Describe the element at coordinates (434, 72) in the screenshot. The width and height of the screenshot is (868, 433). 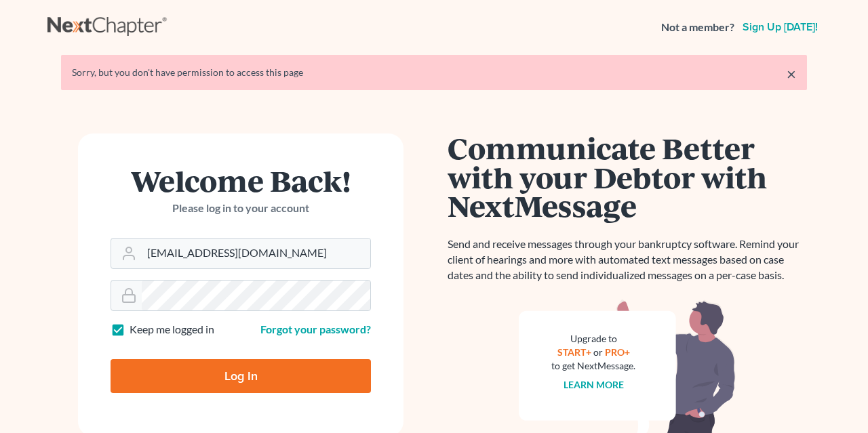
I see `div: Sorry, but you don't have permission to access this page` at that location.